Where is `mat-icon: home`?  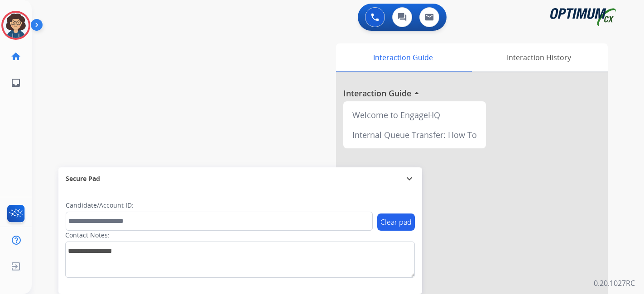
mat-icon: home is located at coordinates (16, 56).